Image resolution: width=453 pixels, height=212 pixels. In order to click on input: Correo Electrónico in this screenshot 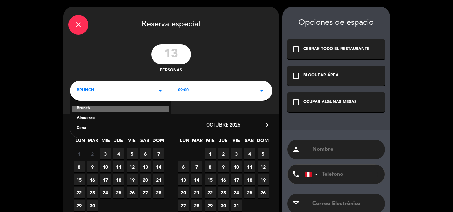, I will do `click(346, 204)`.